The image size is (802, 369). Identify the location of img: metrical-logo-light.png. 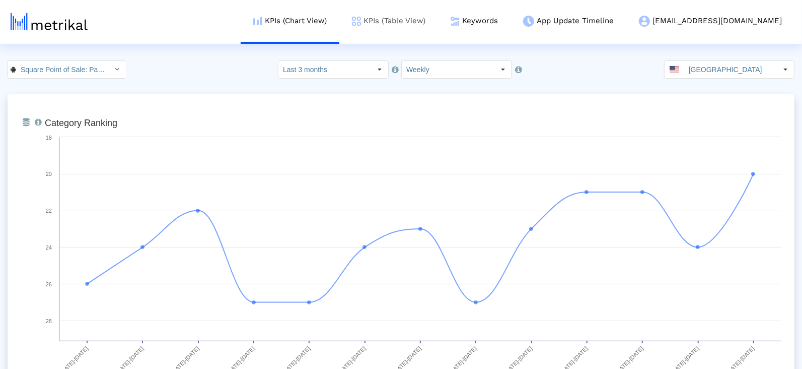
(49, 22).